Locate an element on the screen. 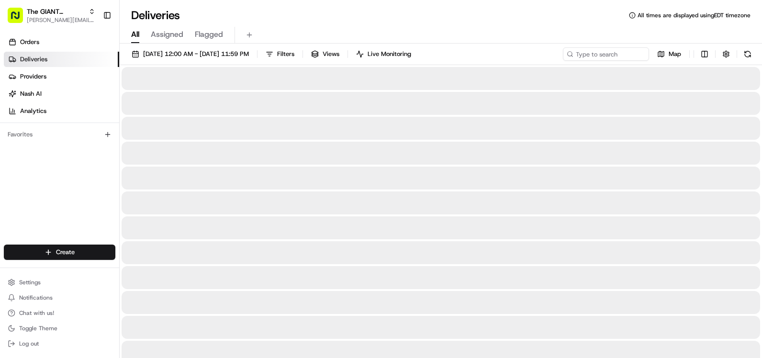 The width and height of the screenshot is (762, 358). button: Toggle Theme is located at coordinates (59, 328).